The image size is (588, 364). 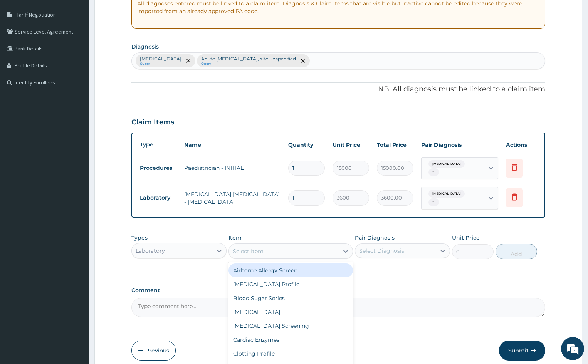 What do you see at coordinates (23, 48) in the screenshot?
I see `img: d_794563401_company_1708531726252_794563401` at bounding box center [23, 48].